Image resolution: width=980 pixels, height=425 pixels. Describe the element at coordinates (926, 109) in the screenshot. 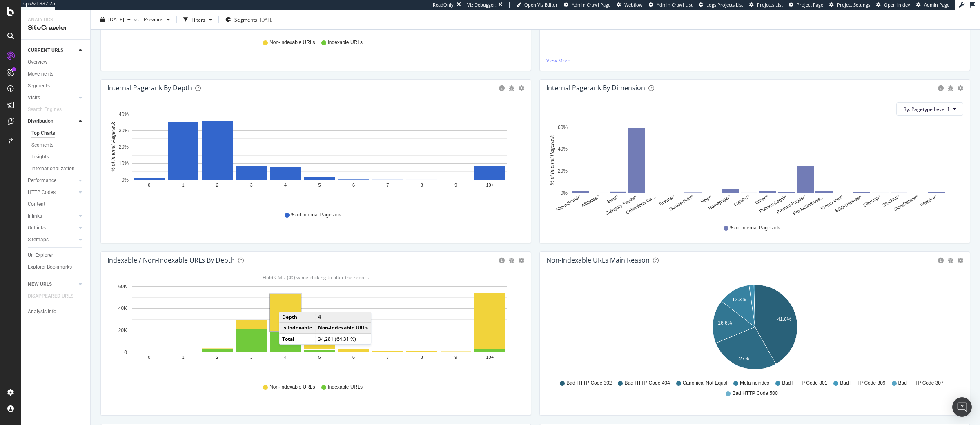

I see `span: By: Pagetype Level 1` at that location.